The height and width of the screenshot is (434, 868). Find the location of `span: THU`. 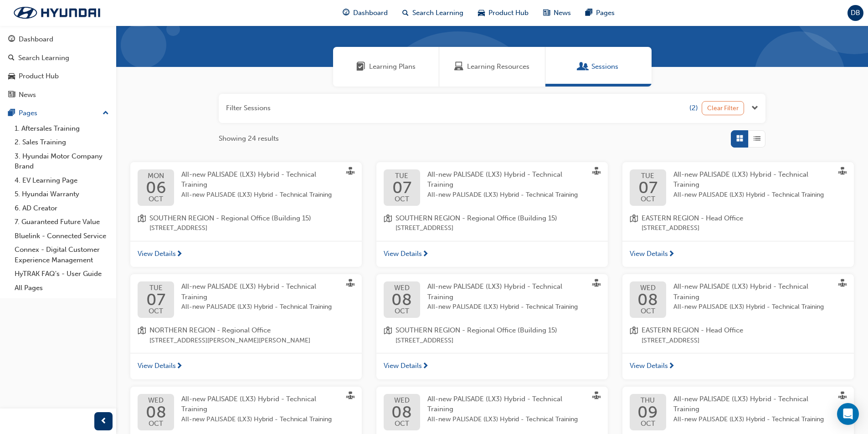

span: THU is located at coordinates (647, 400).